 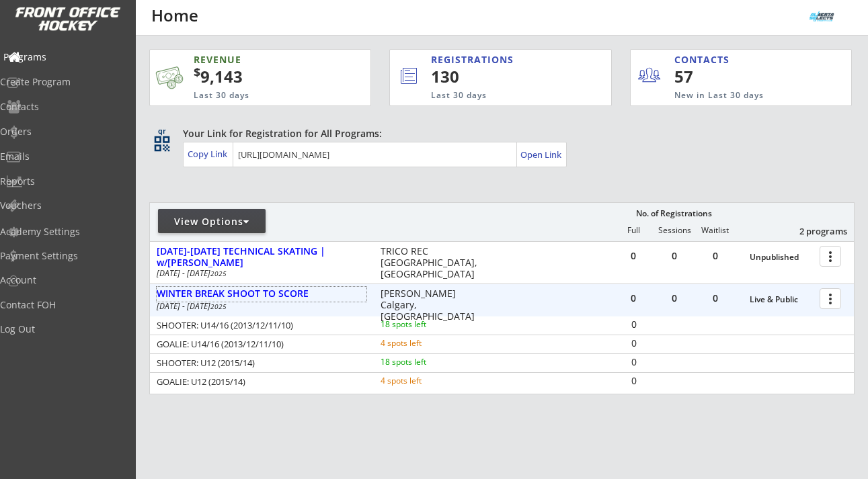 I want to click on div: 9,143, so click(x=261, y=77).